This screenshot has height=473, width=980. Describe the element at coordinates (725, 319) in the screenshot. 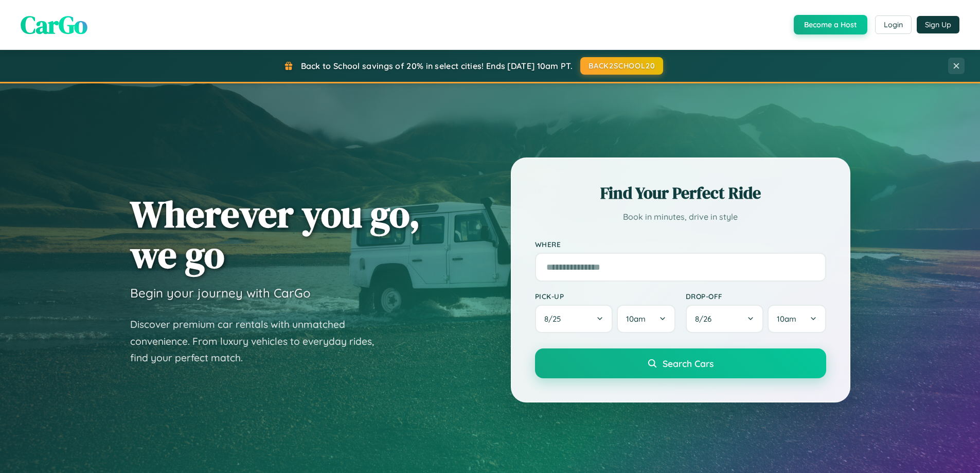

I see `button: 8/26` at that location.